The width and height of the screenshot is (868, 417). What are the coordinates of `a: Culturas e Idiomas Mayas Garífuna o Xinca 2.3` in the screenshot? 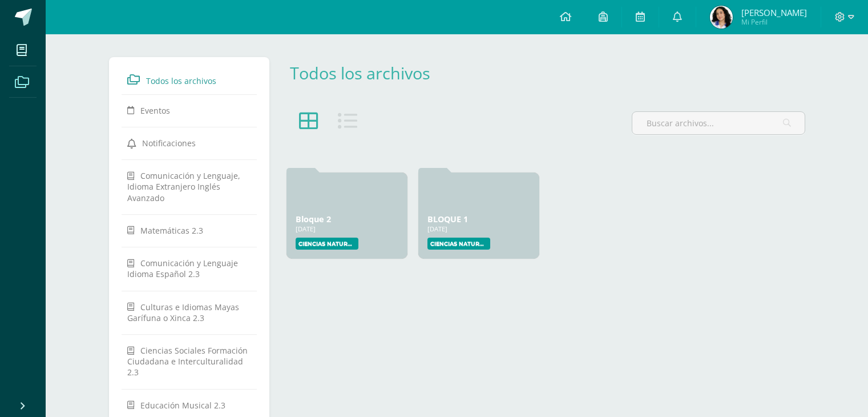 It's located at (189, 312).